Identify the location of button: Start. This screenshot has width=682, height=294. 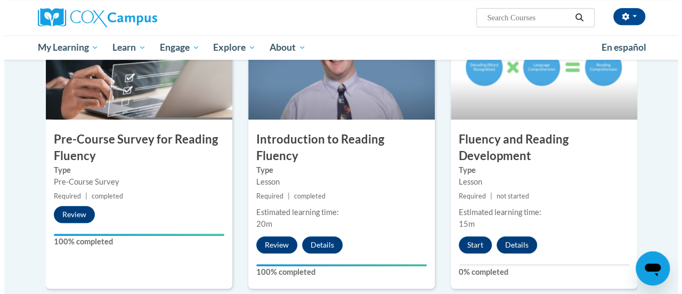
(471, 244).